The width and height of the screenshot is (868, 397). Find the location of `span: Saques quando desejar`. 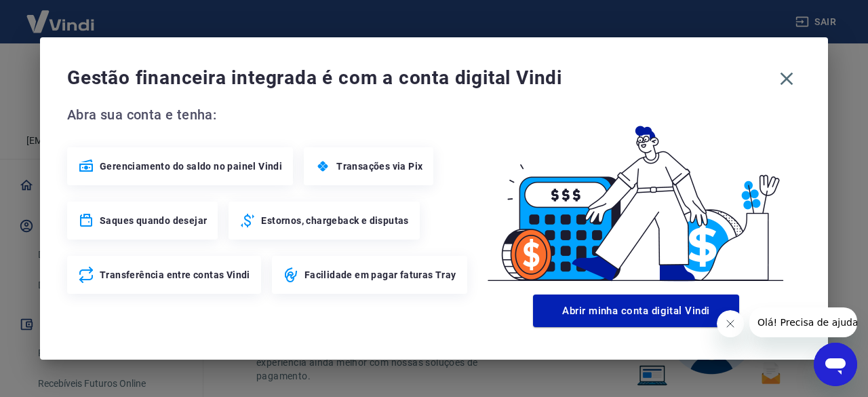

span: Saques quando desejar is located at coordinates (153, 220).